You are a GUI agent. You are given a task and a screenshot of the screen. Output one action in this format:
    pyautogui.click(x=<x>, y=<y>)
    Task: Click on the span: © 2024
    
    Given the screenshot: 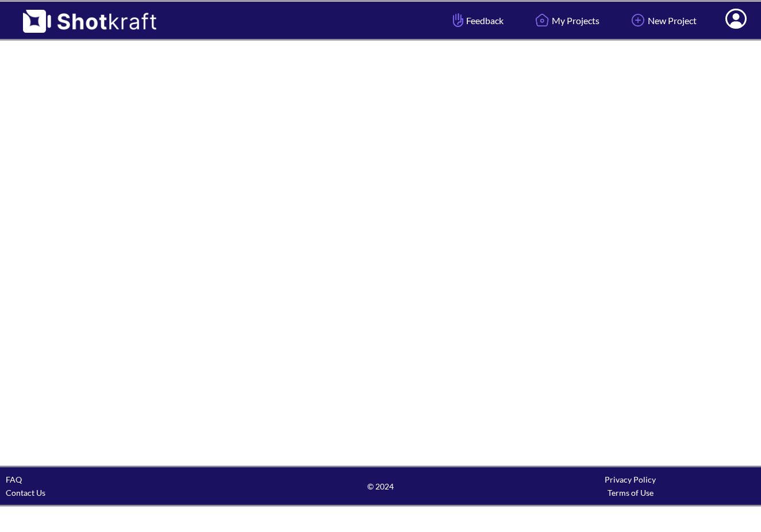 What is the action you would take?
    pyautogui.click(x=380, y=486)
    